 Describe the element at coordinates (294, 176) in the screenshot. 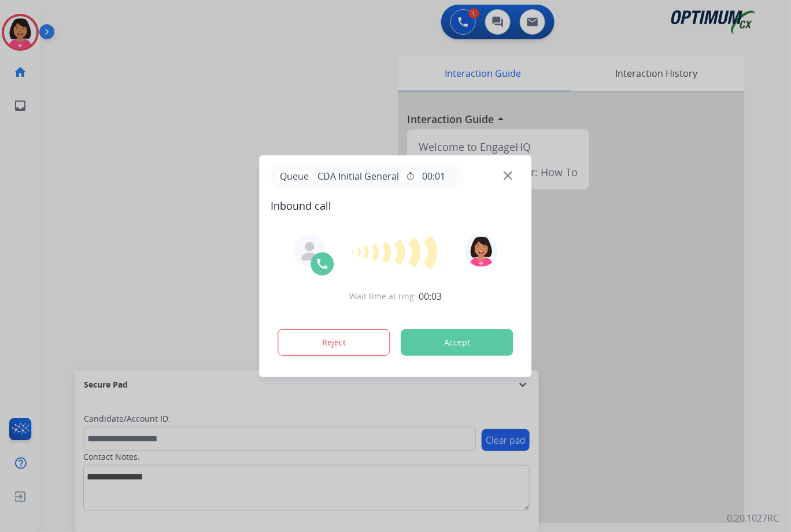

I see `p: Queue` at that location.